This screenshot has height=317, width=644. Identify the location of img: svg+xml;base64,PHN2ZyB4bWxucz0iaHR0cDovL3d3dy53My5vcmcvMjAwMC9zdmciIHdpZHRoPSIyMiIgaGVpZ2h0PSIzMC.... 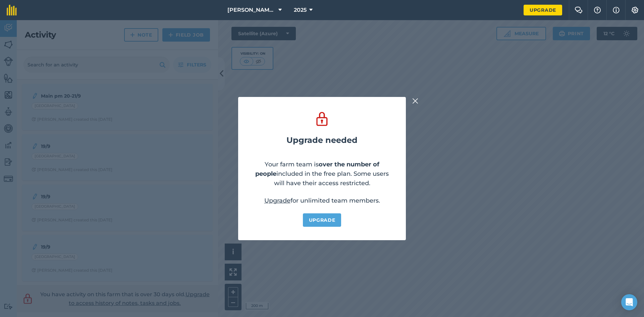
(415, 101).